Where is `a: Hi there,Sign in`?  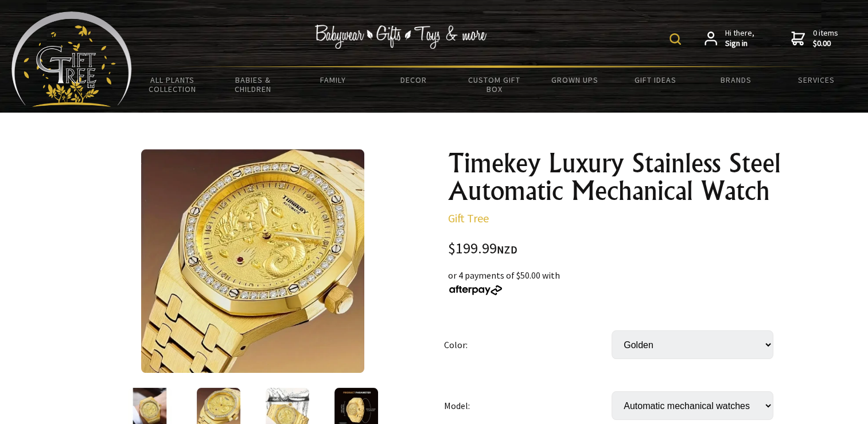
a: Hi there,Sign in is located at coordinates (729, 38).